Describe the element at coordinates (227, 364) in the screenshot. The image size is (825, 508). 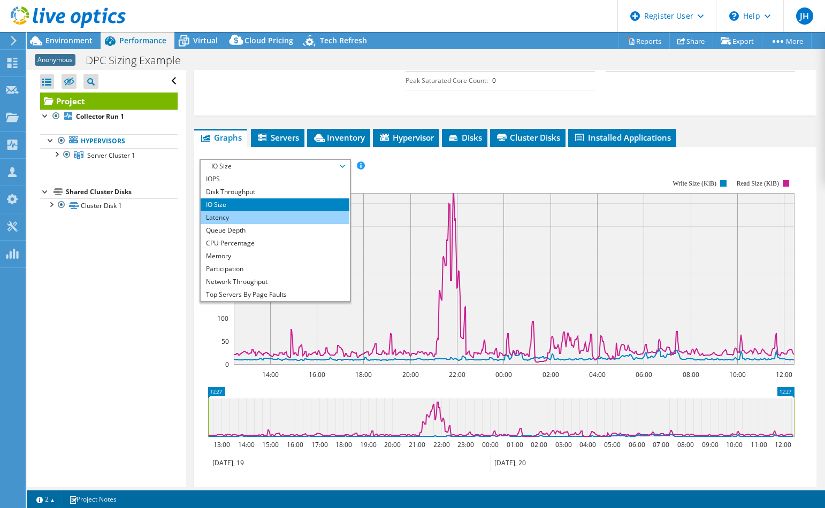
I see `text: 0` at that location.